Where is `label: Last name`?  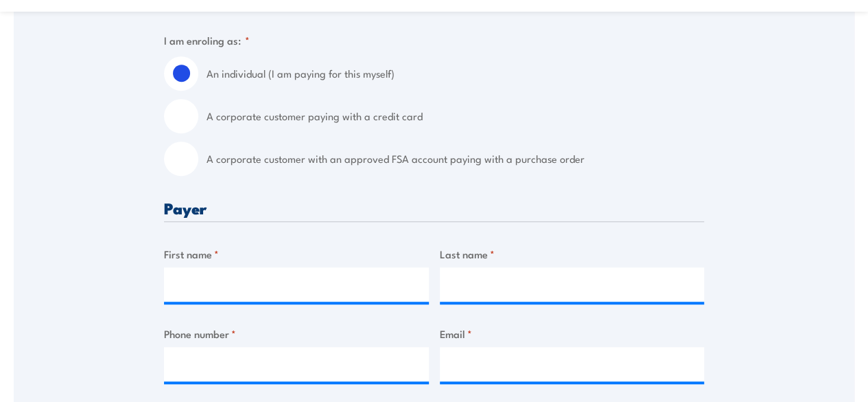 label: Last name is located at coordinates (573, 254).